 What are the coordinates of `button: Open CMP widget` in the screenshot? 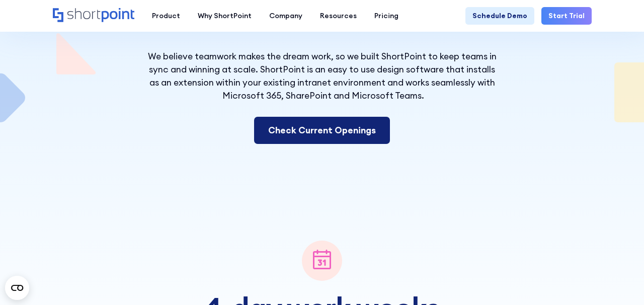 It's located at (17, 288).